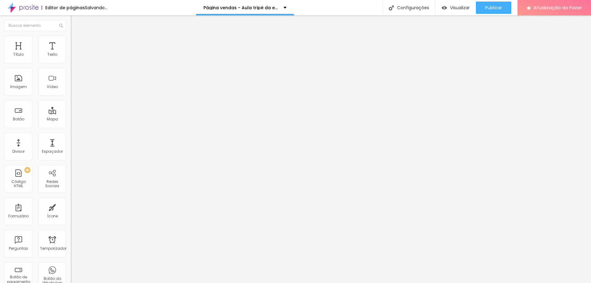 The image size is (591, 283). What do you see at coordinates (65, 8) in the screenshot?
I see `font: Editor de páginas` at bounding box center [65, 8].